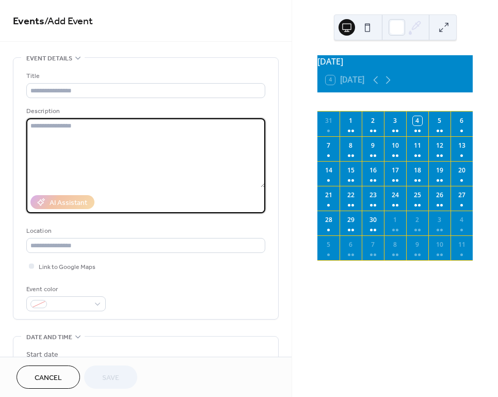 The image size is (498, 397). Describe the element at coordinates (351, 195) in the screenshot. I see `div: 22` at that location.